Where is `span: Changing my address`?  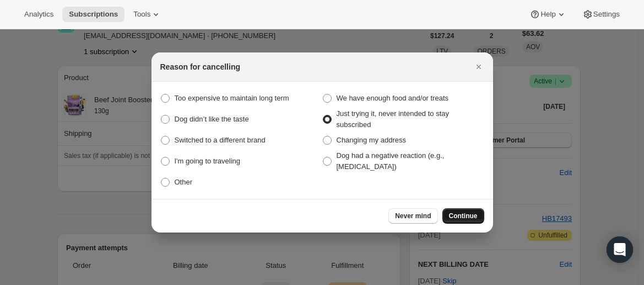
span: Changing my address is located at coordinates (372, 140).